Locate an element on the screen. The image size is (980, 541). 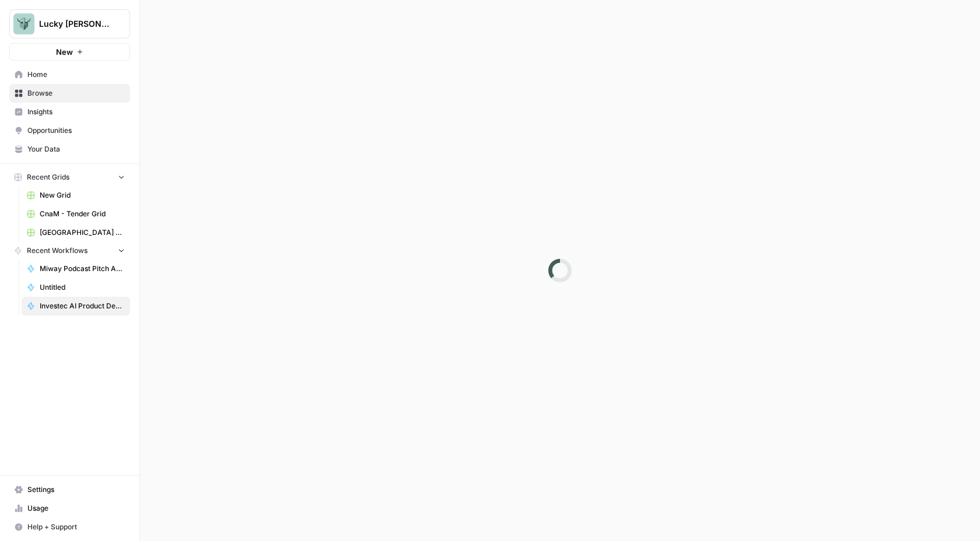
span: Your Data is located at coordinates (76, 149).